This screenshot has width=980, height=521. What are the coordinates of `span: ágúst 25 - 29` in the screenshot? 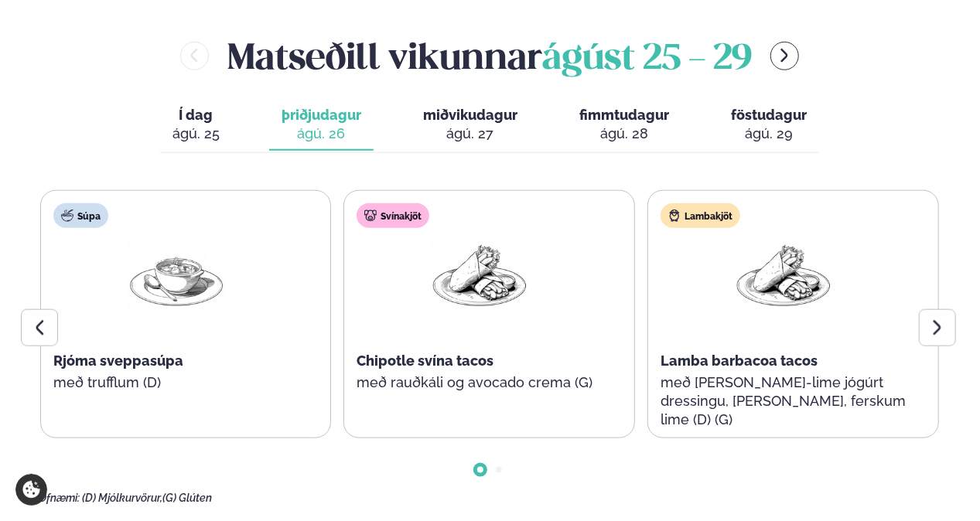 It's located at (646, 59).